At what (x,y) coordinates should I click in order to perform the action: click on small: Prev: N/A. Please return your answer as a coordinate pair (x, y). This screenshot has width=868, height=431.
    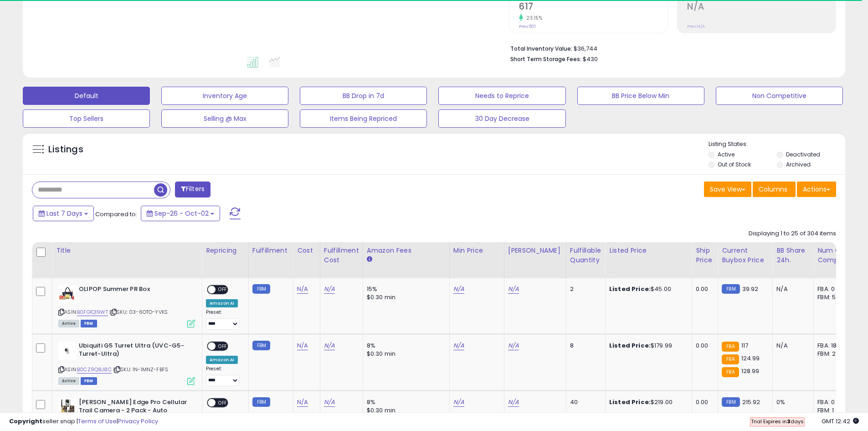
    Looking at the image, I should click on (696, 26).